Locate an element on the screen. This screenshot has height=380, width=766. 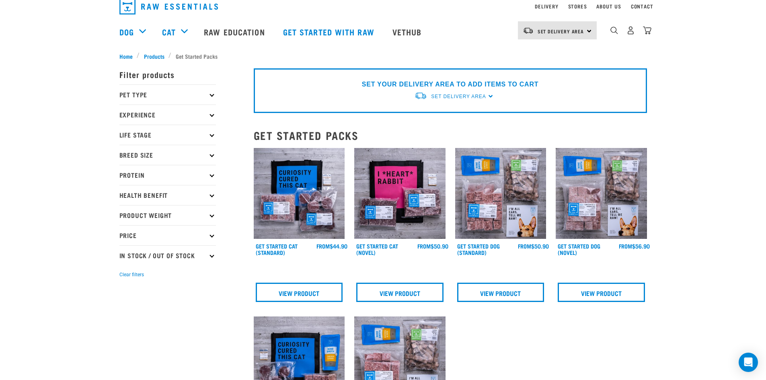
p: Product Weight is located at coordinates (168, 215).